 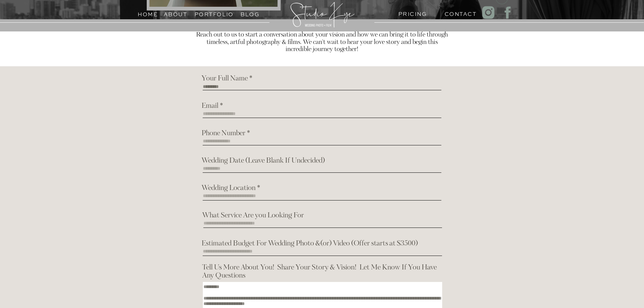 What do you see at coordinates (457, 12) in the screenshot?
I see `h3: Contact` at bounding box center [457, 12].